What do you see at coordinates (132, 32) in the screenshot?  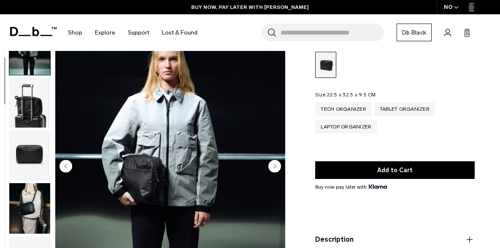 I see `nav: Main Navigation` at bounding box center [132, 32].